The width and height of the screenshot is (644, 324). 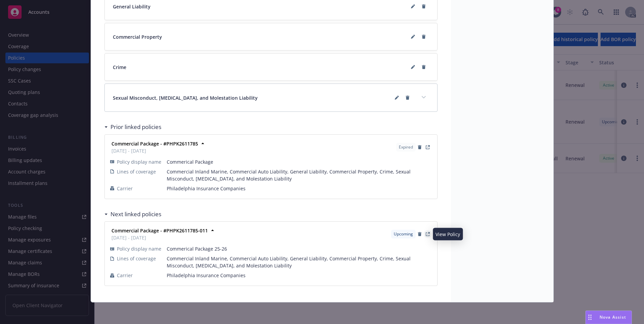 What do you see at coordinates (133, 214) in the screenshot?
I see `div: Next linked policies` at bounding box center [133, 214].